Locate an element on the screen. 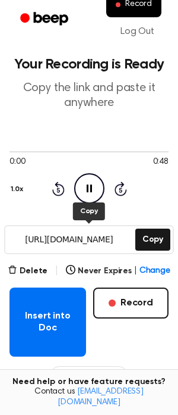  button: Delete is located at coordinates (27, 271).